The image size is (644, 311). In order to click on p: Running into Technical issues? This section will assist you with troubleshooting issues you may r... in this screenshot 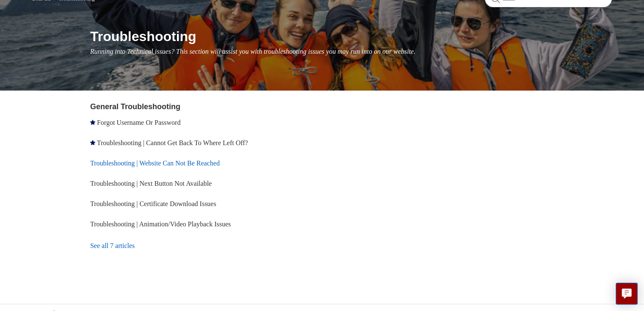, I will do `click(351, 52)`.